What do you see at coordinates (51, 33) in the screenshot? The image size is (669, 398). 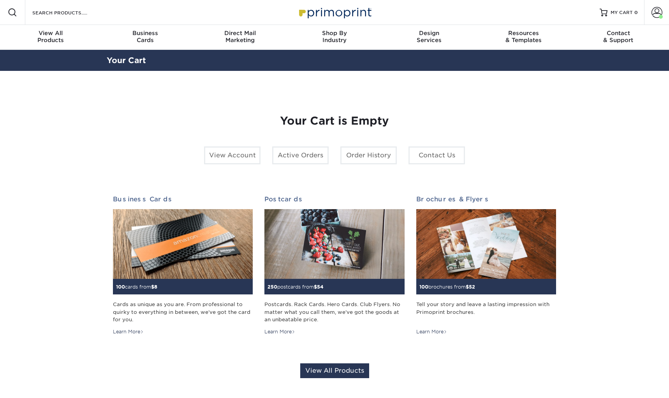 I see `span: View All` at bounding box center [51, 33].